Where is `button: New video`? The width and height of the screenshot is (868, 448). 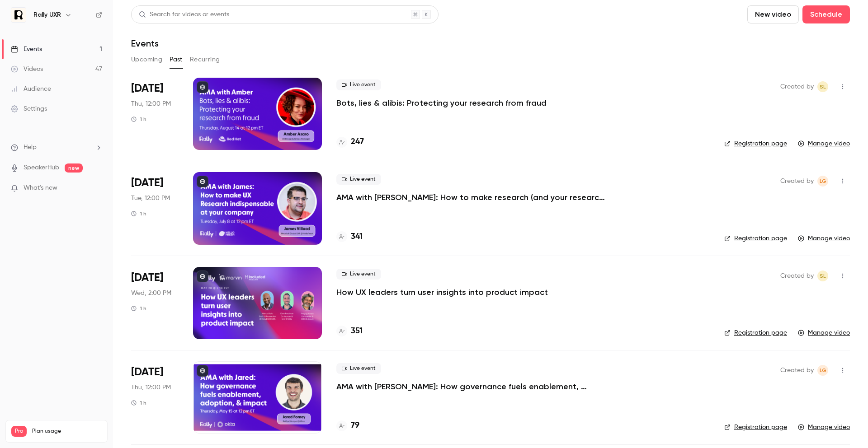
button: New video is located at coordinates (773, 15).